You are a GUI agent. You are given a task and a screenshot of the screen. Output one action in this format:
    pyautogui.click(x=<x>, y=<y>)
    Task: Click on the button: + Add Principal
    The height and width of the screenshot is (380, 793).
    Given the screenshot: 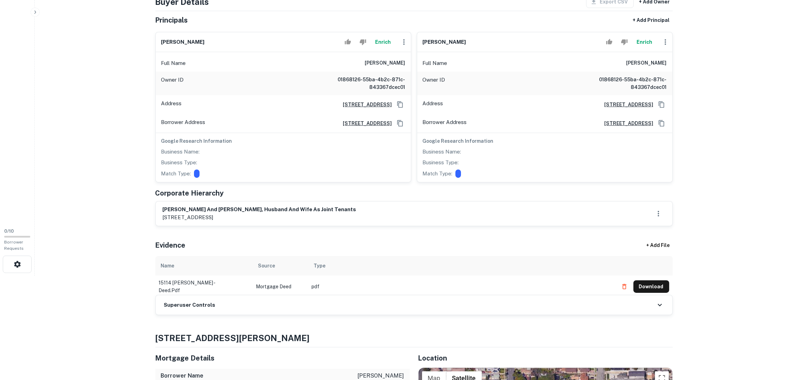 What is the action you would take?
    pyautogui.click(x=652, y=20)
    